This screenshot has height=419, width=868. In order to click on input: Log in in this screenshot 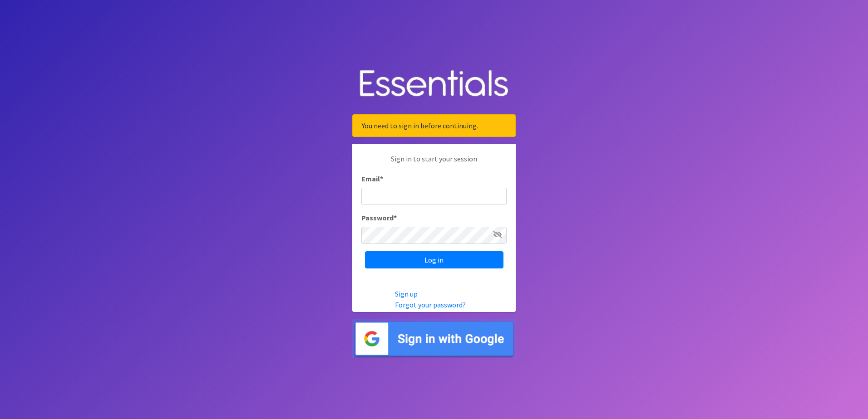, I will do `click(434, 260)`.